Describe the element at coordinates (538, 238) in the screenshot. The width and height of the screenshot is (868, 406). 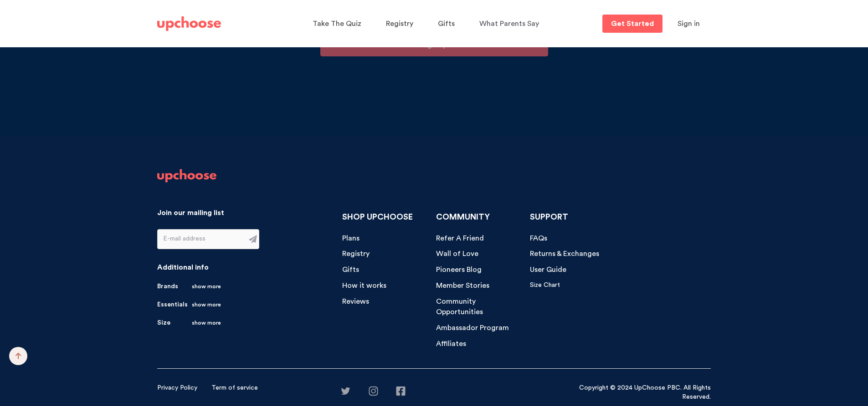
I see `span: FAQs` at that location.